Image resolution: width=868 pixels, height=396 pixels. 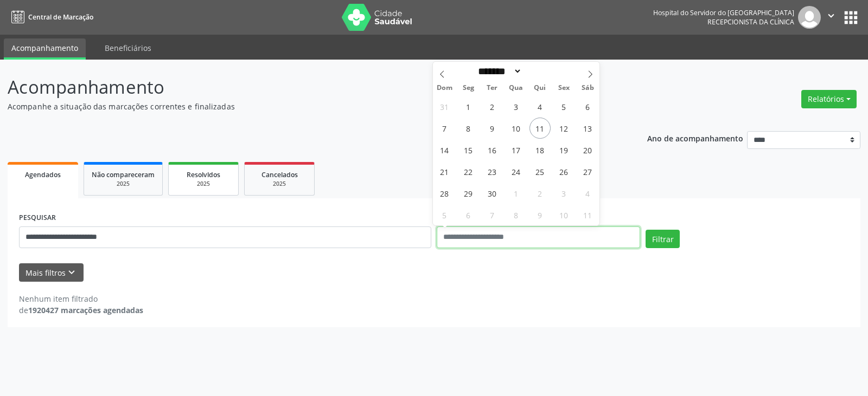 I want to click on span: Setembro 18, 2025, so click(x=540, y=149).